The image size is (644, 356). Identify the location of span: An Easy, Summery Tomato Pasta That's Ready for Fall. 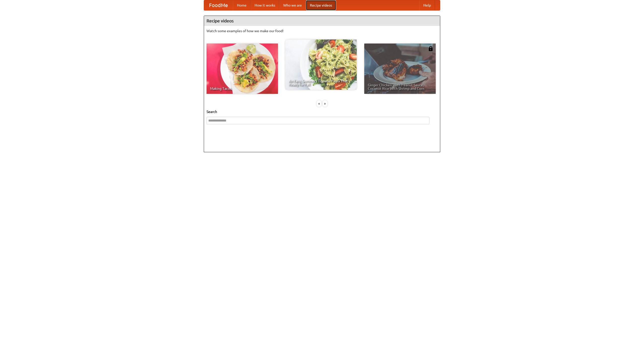
(321, 83).